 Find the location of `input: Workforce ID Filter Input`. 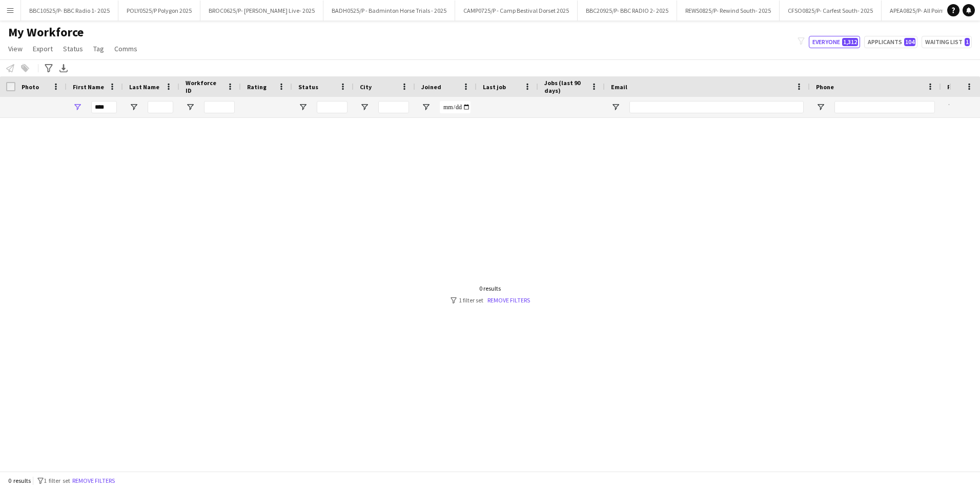

input: Workforce ID Filter Input is located at coordinates (219, 107).